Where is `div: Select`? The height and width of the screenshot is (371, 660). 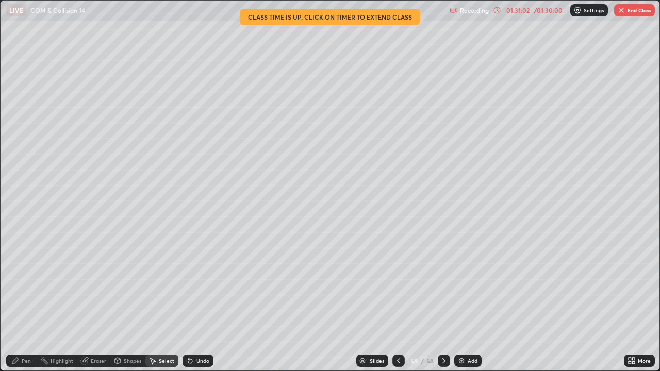 div: Select is located at coordinates (167, 361).